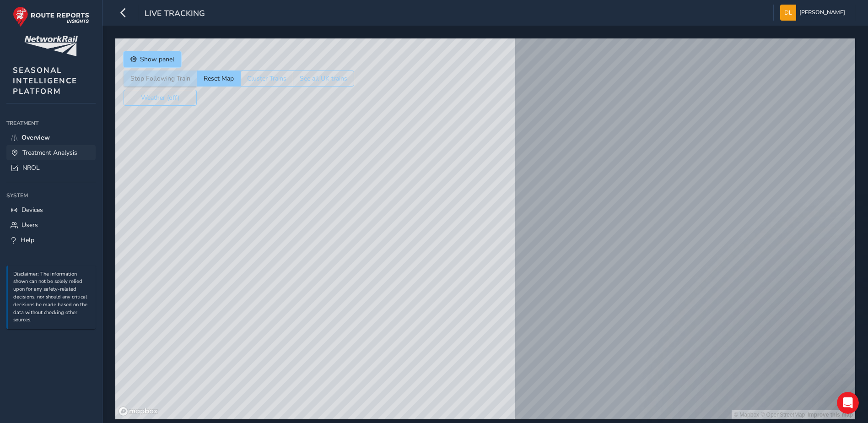 The width and height of the screenshot is (868, 423). I want to click on span: Users, so click(29, 225).